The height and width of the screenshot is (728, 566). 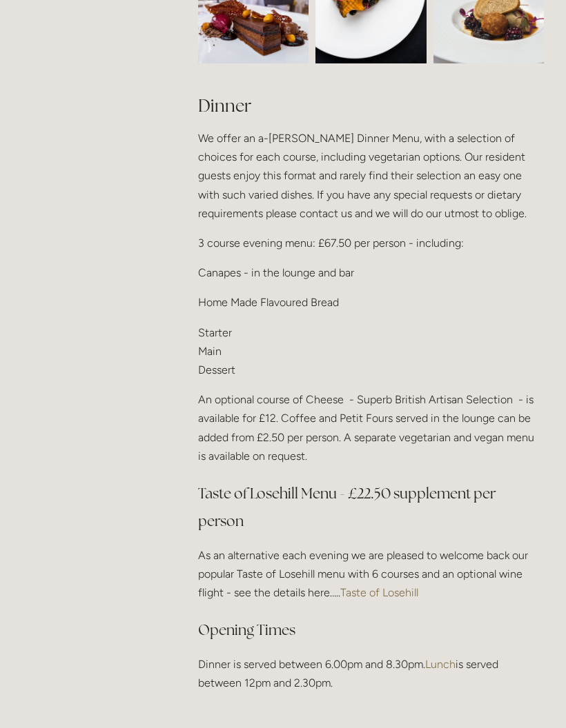 I want to click on p: Starter Main Dessert, so click(x=370, y=352).